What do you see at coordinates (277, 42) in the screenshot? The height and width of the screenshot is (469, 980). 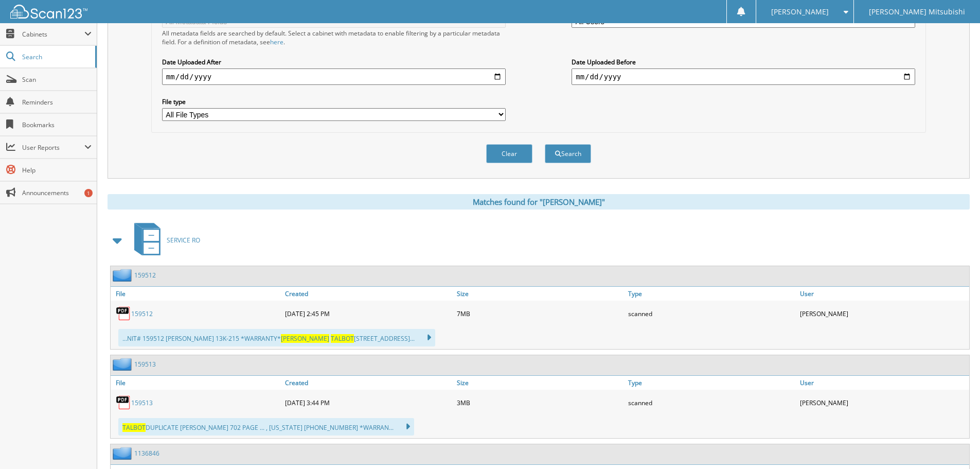 I see `a: here` at bounding box center [277, 42].